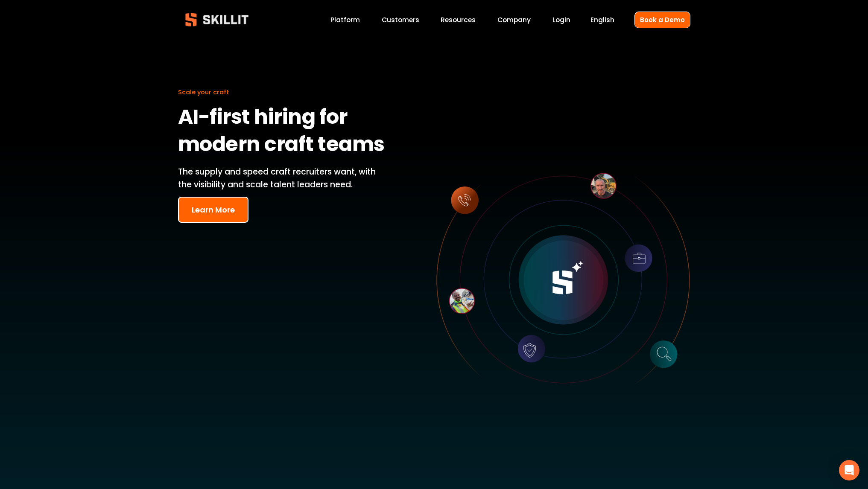 The width and height of the screenshot is (868, 489). What do you see at coordinates (216, 20) in the screenshot?
I see `img: Skillit` at bounding box center [216, 20].